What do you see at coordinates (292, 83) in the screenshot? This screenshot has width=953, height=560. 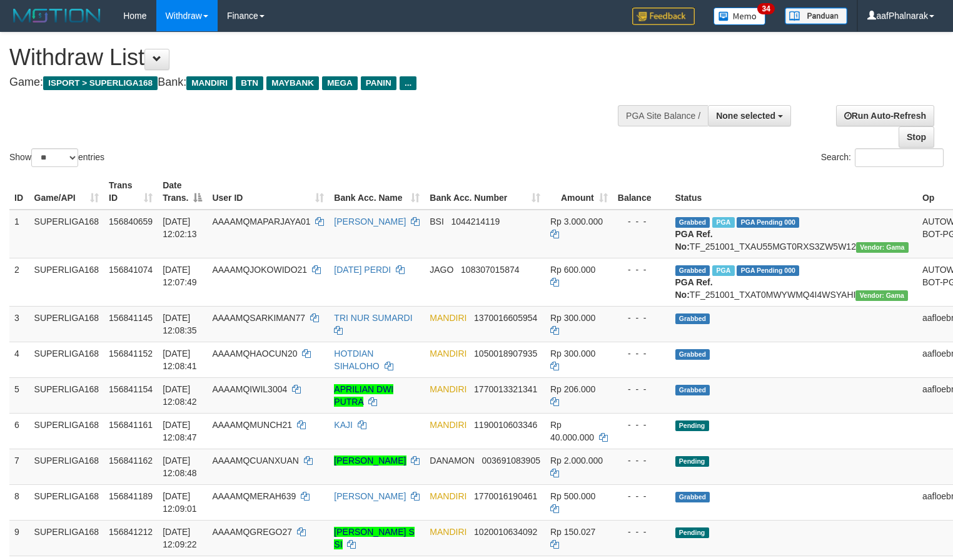 I see `span: MAYBANK` at bounding box center [292, 83].